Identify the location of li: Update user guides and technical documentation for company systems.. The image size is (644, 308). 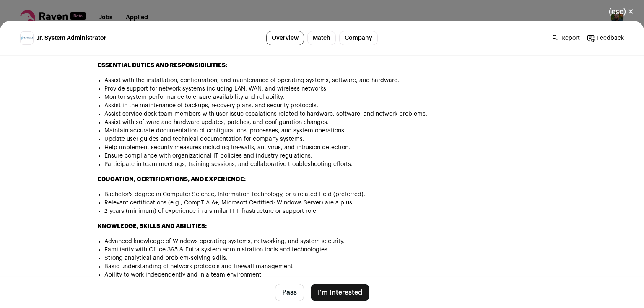
(325, 139).